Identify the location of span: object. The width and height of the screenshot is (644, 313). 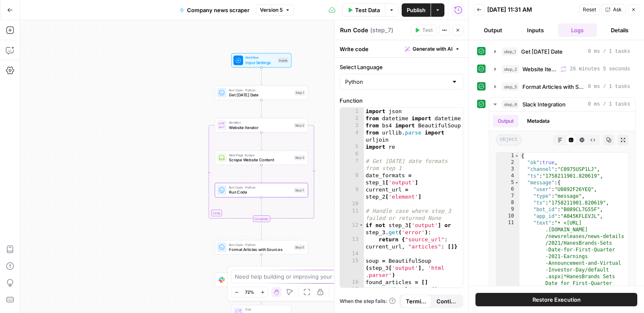
(508, 140).